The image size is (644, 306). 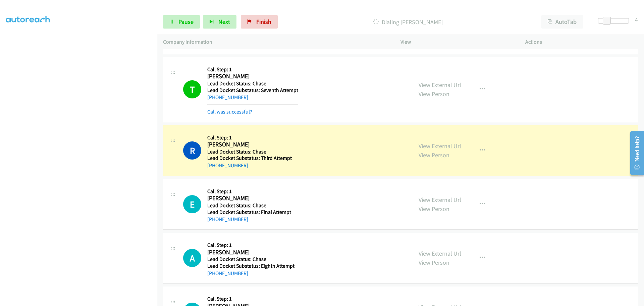 I want to click on a: Pause, so click(x=182, y=22).